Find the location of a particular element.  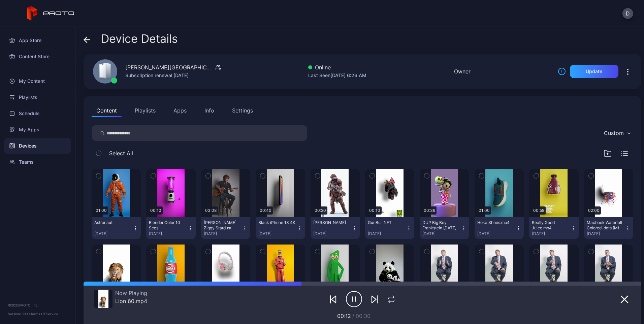

a: Playlists is located at coordinates (38, 97).